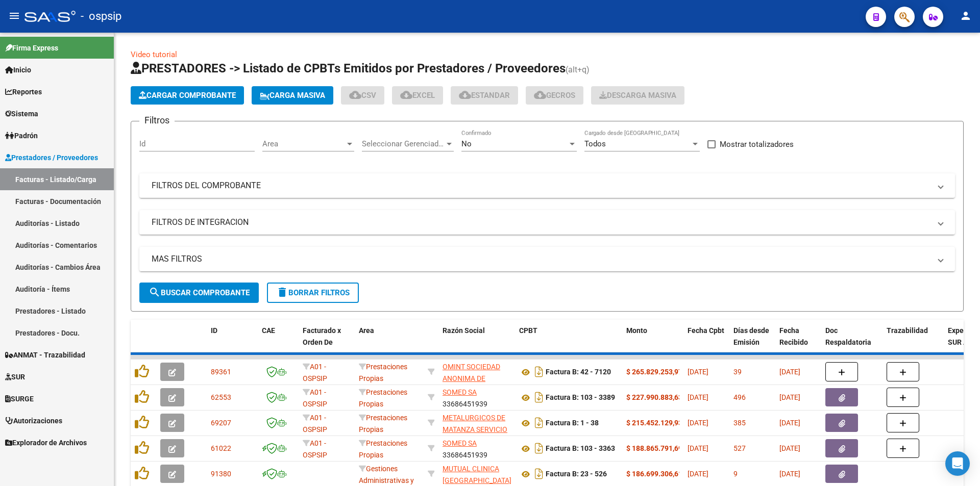 The image size is (980, 486). Describe the element at coordinates (547, 186) in the screenshot. I see `mat-expansion-panel-header: FILTROS DEL COMPROBANTE` at that location.